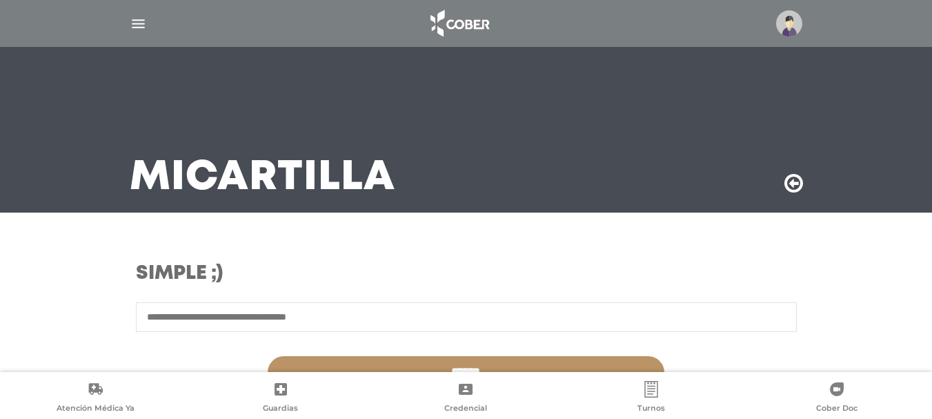 The height and width of the screenshot is (419, 932). What do you see at coordinates (459, 23) in the screenshot?
I see `img: logo_cober_home-white.png` at bounding box center [459, 23].